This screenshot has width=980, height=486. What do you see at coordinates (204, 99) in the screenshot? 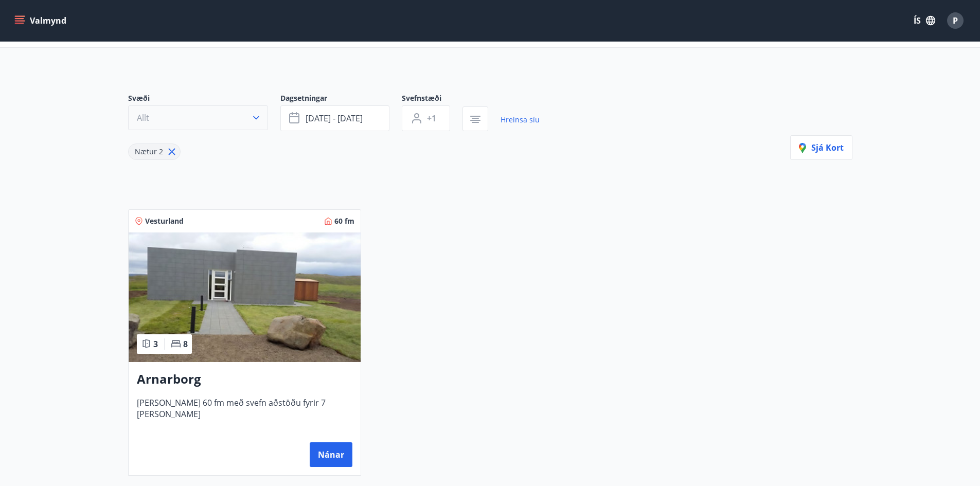
I see `span: Svæði` at bounding box center [204, 99].